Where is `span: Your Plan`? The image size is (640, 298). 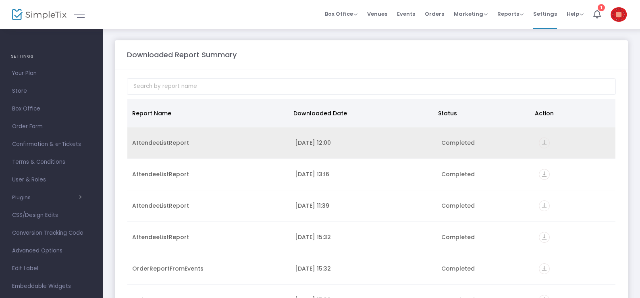
span: Your Plan is located at coordinates (51, 73).